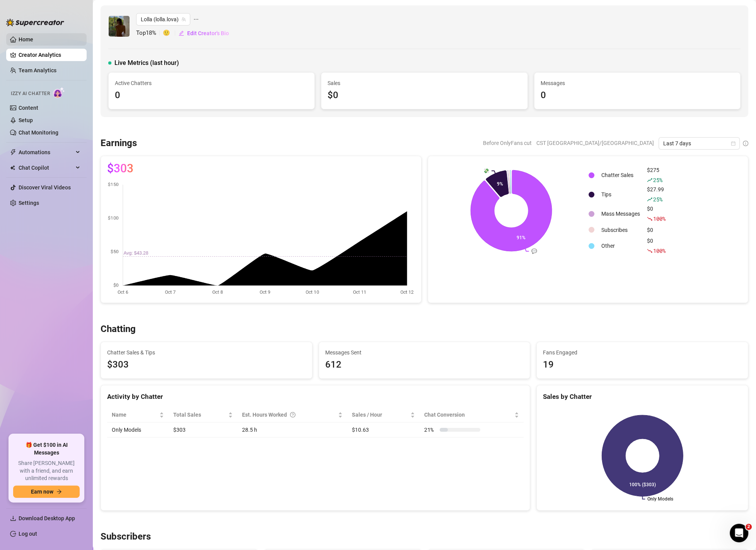 The height and width of the screenshot is (550, 756). I want to click on a: Setup, so click(25, 120).